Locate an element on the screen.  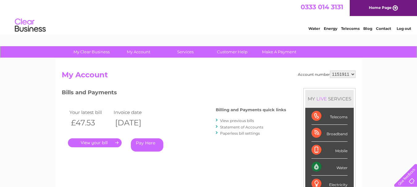
td: Your latest bill is located at coordinates (90, 112).